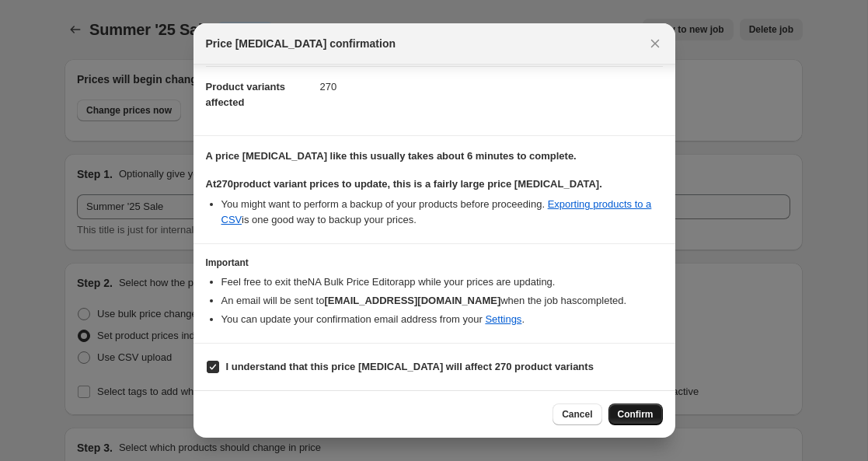 This screenshot has height=461, width=868. What do you see at coordinates (577, 415) in the screenshot?
I see `button: Cancel` at bounding box center [577, 415].